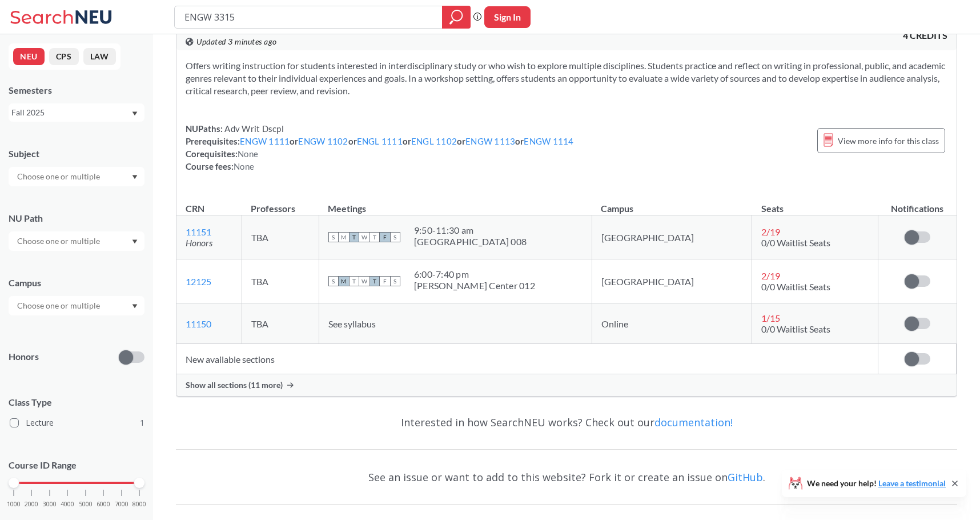 This screenshot has height=520, width=980. What do you see at coordinates (28, 57) in the screenshot?
I see `button: NEU` at bounding box center [28, 57].